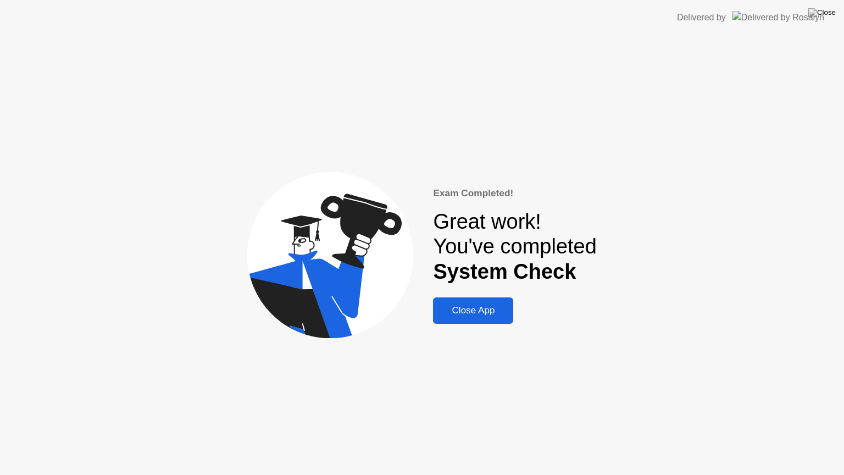  Describe the element at coordinates (514, 193) in the screenshot. I see `div: Exam Completed!` at that location.